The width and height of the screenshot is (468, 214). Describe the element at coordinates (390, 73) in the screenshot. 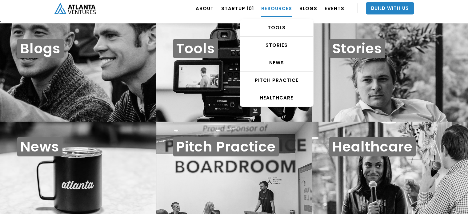

I see `a: Stories` at that location.